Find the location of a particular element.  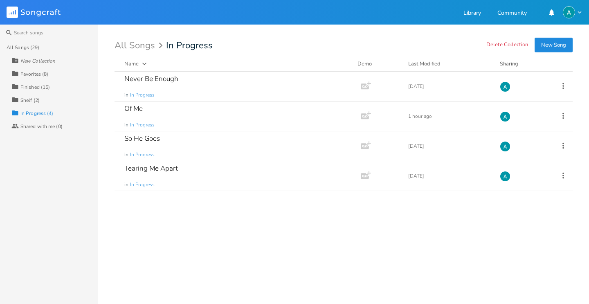

div: Tearing Me Apart is located at coordinates (151, 168).